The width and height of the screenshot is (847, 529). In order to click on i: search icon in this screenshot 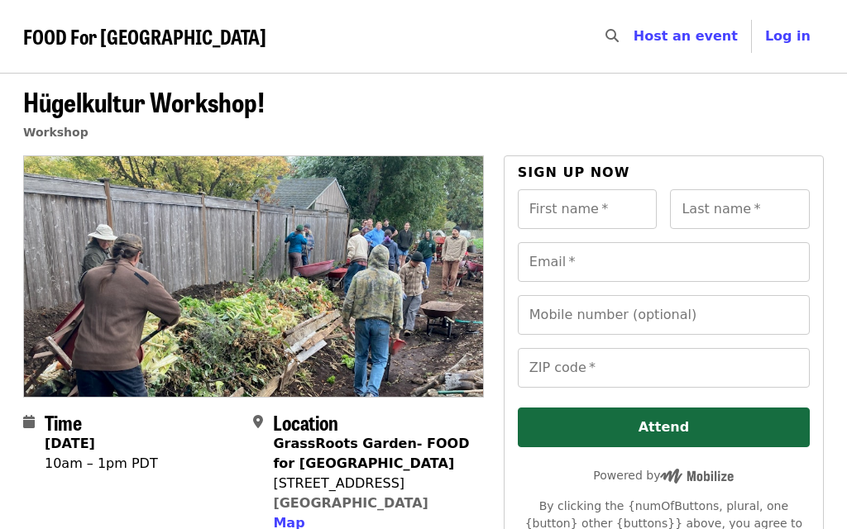, I will do `click(612, 36)`.